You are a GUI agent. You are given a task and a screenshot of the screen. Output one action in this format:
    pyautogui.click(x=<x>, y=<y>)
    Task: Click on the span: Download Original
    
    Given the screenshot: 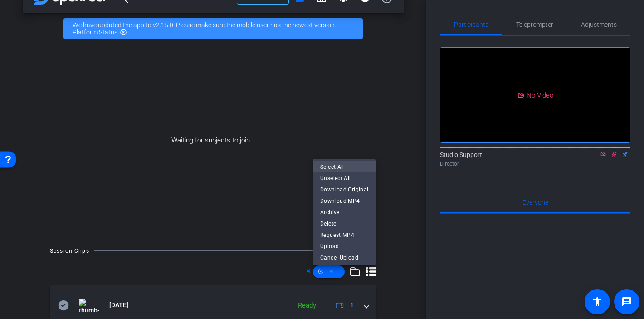 What is the action you would take?
    pyautogui.click(x=344, y=190)
    